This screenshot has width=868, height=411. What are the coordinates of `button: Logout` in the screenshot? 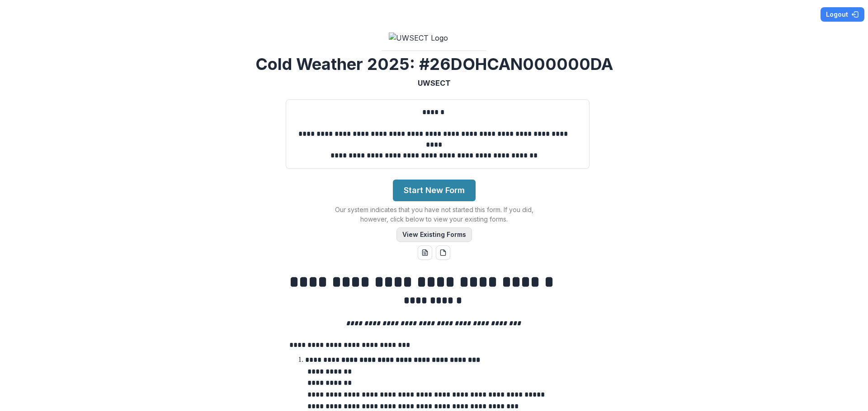 It's located at (842, 15).